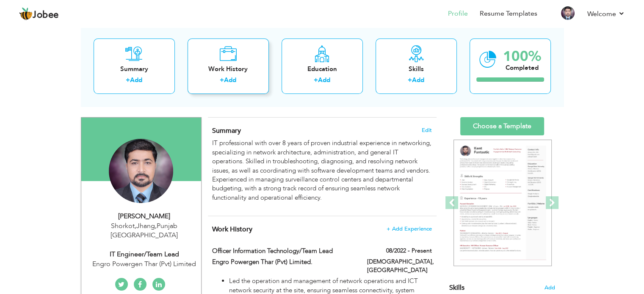 The width and height of the screenshot is (644, 294). Describe the element at coordinates (457, 287) in the screenshot. I see `span: Skills` at that location.